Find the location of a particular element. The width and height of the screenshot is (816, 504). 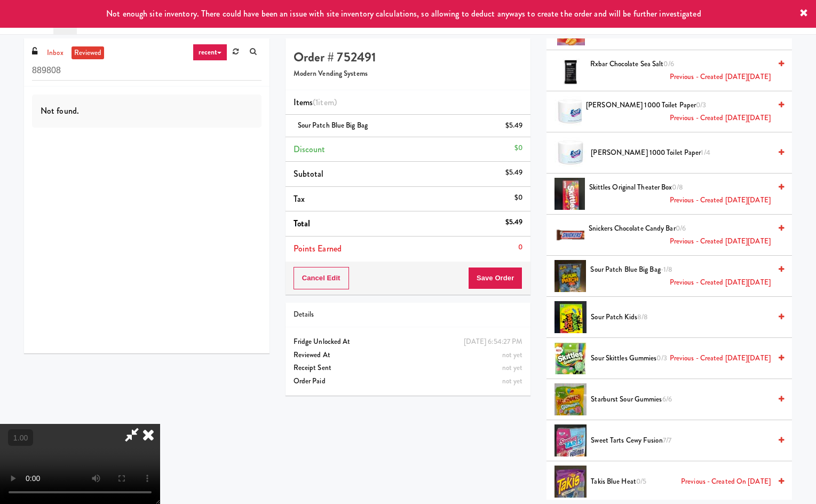

span: Tax is located at coordinates (299, 198).